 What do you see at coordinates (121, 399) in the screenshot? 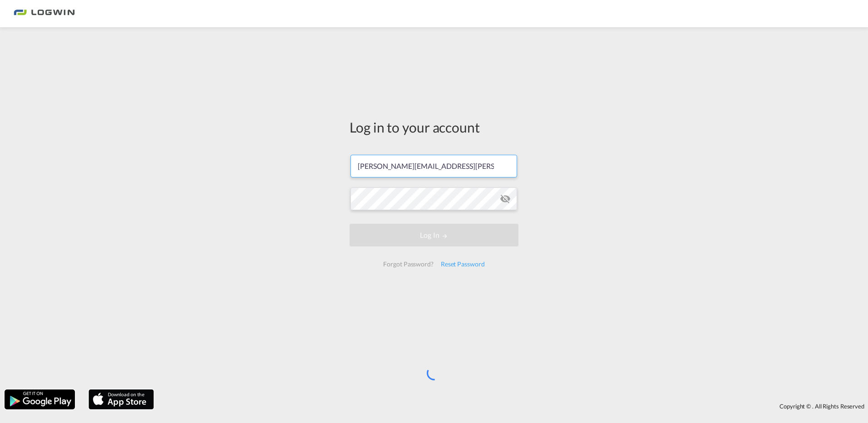
I see `img: apple.png` at bounding box center [121, 399].